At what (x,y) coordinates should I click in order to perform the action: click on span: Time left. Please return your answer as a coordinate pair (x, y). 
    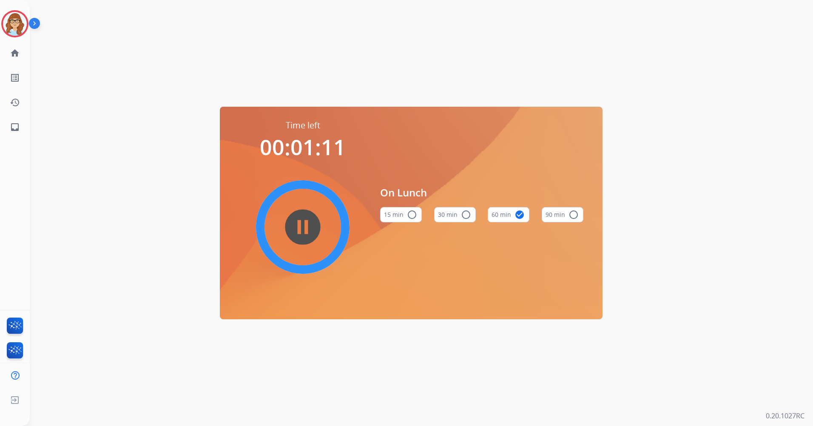
    Looking at the image, I should click on (303, 125).